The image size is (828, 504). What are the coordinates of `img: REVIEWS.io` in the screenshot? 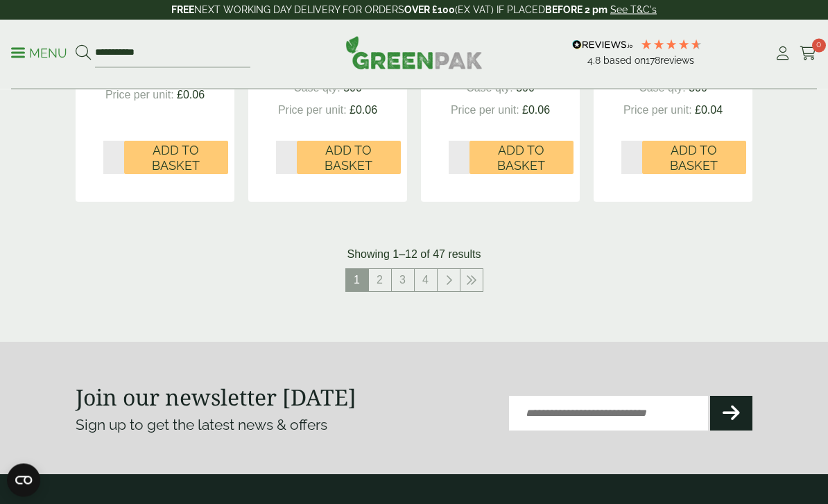 It's located at (602, 45).